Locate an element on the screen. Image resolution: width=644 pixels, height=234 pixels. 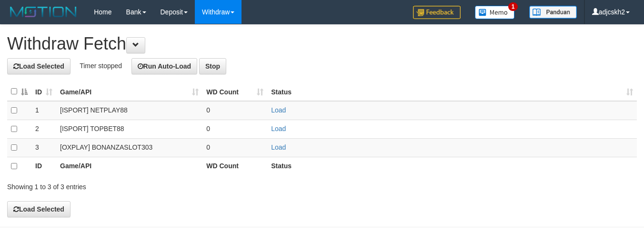
th: Game/API: activate to sort column ascending is located at coordinates (129, 91).